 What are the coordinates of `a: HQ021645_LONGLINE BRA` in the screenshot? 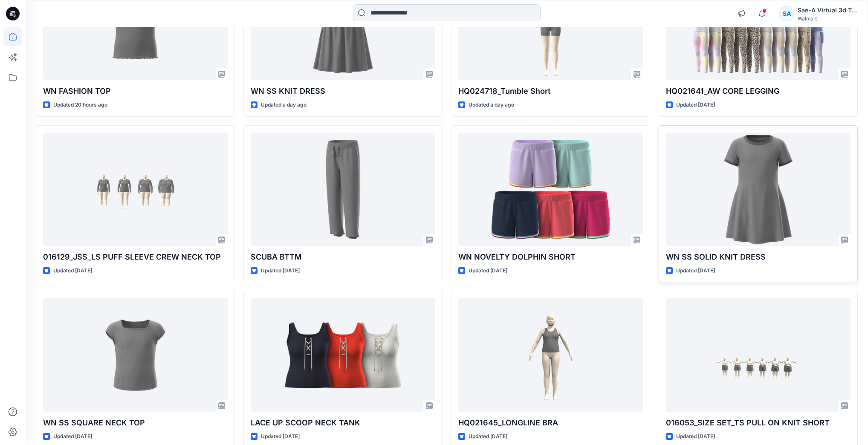 It's located at (550, 355).